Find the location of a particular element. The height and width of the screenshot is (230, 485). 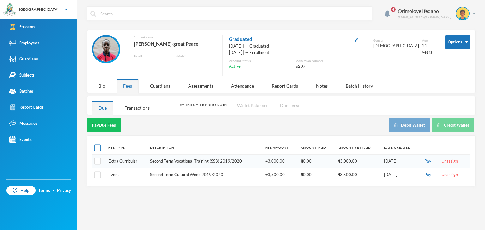

a: Privacy is located at coordinates (64, 191).